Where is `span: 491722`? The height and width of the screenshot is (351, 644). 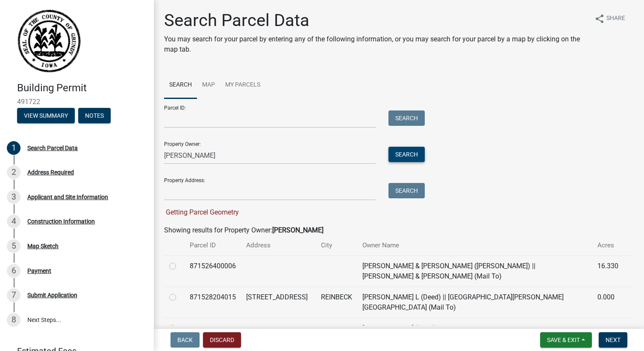 span: 491722 is located at coordinates (77, 102).